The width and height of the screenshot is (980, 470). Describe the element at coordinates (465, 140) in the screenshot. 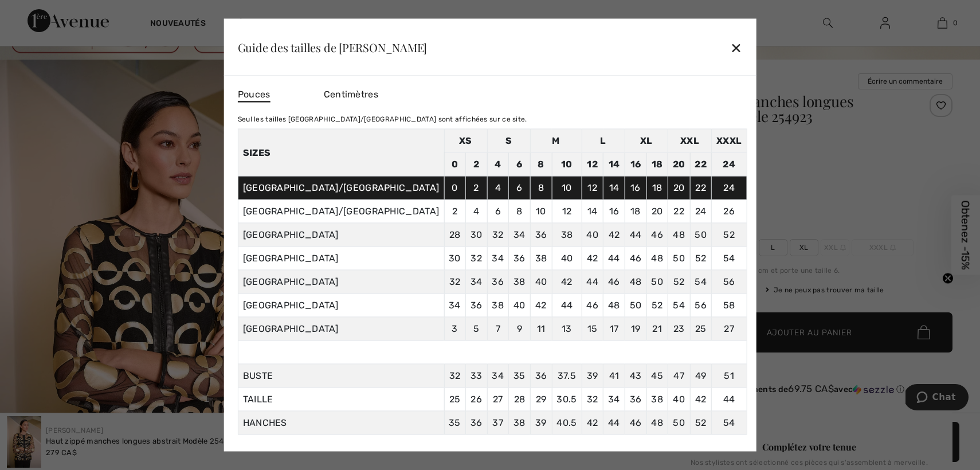

I see `td: XS` at that location.